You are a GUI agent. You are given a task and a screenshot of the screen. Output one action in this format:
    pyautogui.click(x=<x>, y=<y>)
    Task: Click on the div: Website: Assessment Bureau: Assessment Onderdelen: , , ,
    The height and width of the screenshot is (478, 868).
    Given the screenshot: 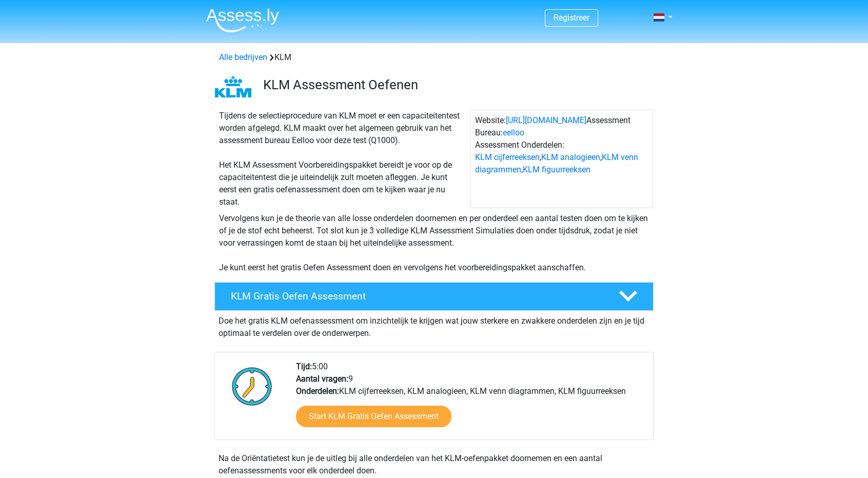 What is the action you would take?
    pyautogui.click(x=562, y=159)
    